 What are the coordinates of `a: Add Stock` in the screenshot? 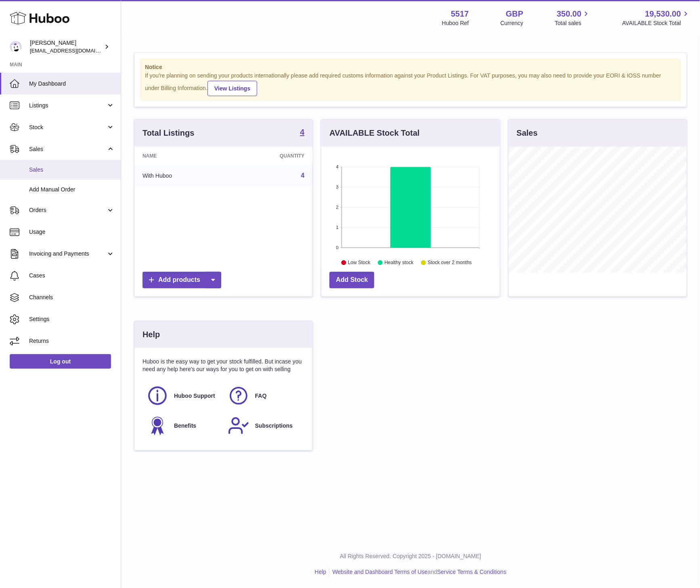 It's located at (351, 280).